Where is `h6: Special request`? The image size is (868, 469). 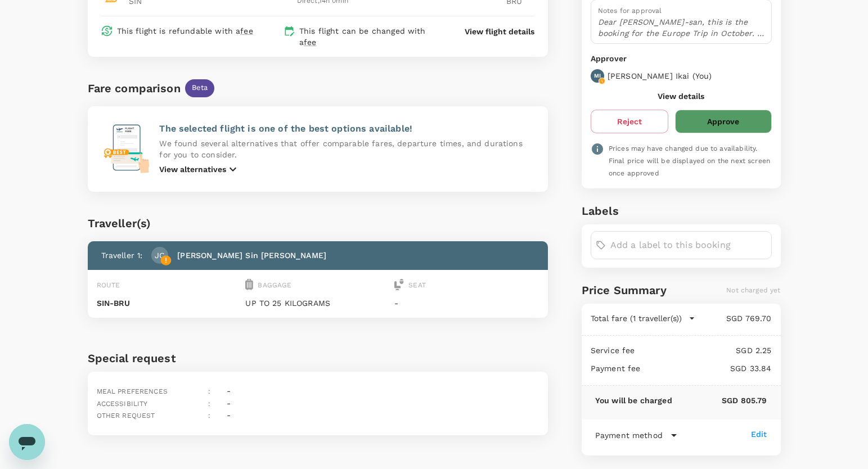
h6: Special request is located at coordinates (318, 358).